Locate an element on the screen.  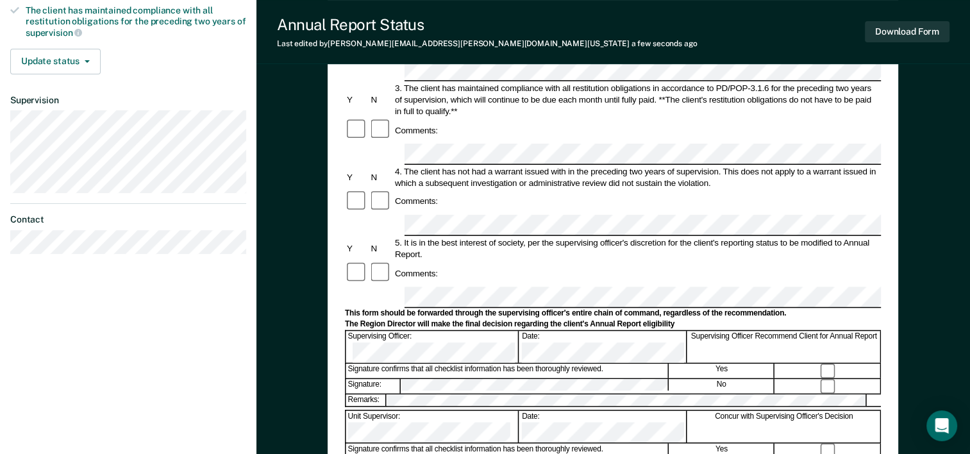
div: Yes is located at coordinates (722, 371).